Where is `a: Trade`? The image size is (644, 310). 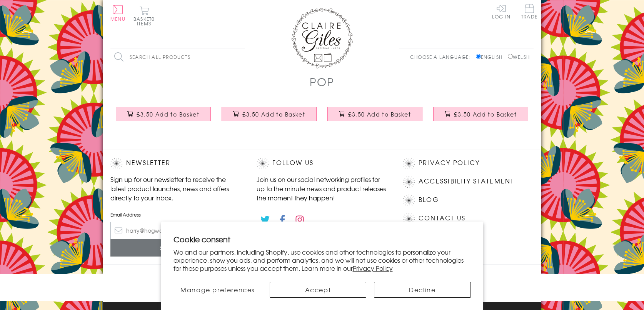 a: Trade is located at coordinates (529, 12).